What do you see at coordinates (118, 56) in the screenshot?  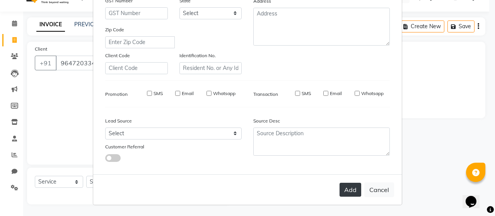 I see `label: Client Code` at bounding box center [118, 56].